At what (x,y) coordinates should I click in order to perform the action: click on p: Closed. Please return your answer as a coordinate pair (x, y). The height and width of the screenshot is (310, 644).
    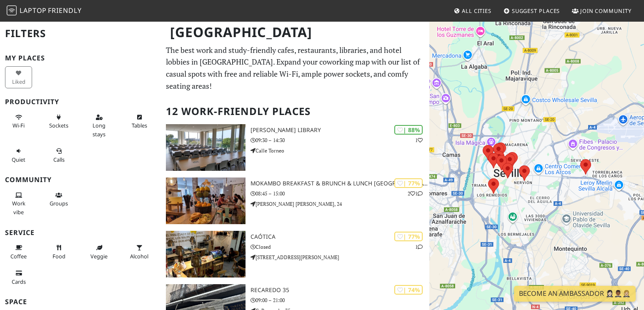
    Looking at the image, I should click on (340, 247).